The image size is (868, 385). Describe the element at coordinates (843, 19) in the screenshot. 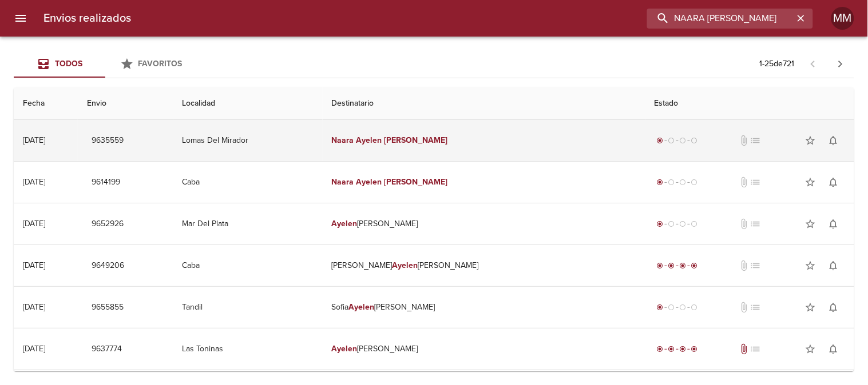

I see `div: Abrir información de usuario` at that location.